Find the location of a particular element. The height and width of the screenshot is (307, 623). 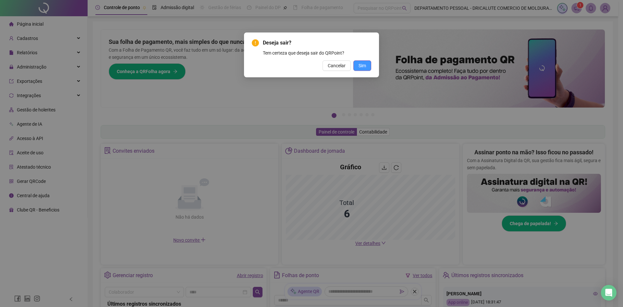

div: Open Intercom Messenger is located at coordinates (609, 292).